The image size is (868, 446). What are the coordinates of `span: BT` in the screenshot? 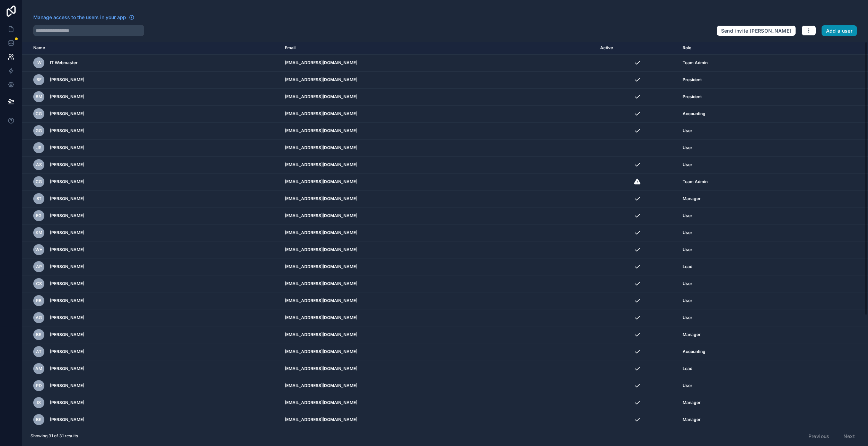 It's located at (39, 199).